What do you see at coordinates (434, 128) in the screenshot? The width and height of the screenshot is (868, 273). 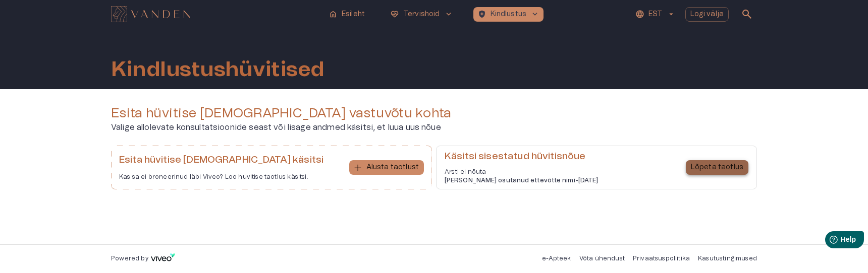 I see `p: Valige allolevate konsultatsioonide seast või lisage andmed käsitsi, et luua uus nõue` at bounding box center [434, 128].